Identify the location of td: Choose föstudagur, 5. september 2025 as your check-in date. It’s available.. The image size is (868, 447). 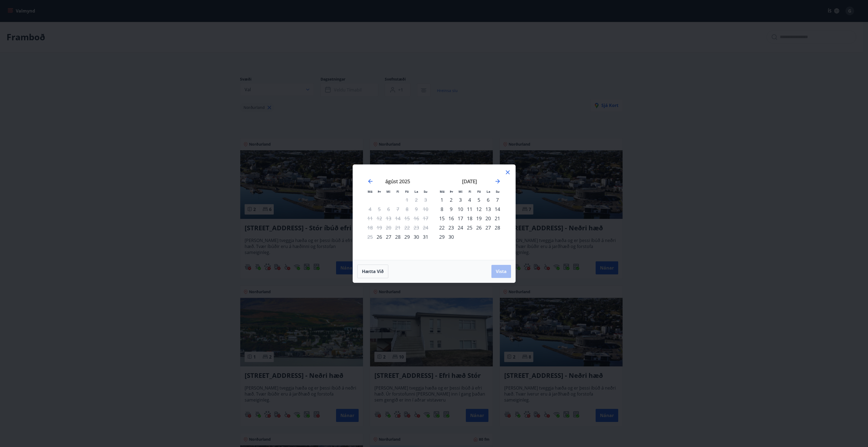
(479, 200).